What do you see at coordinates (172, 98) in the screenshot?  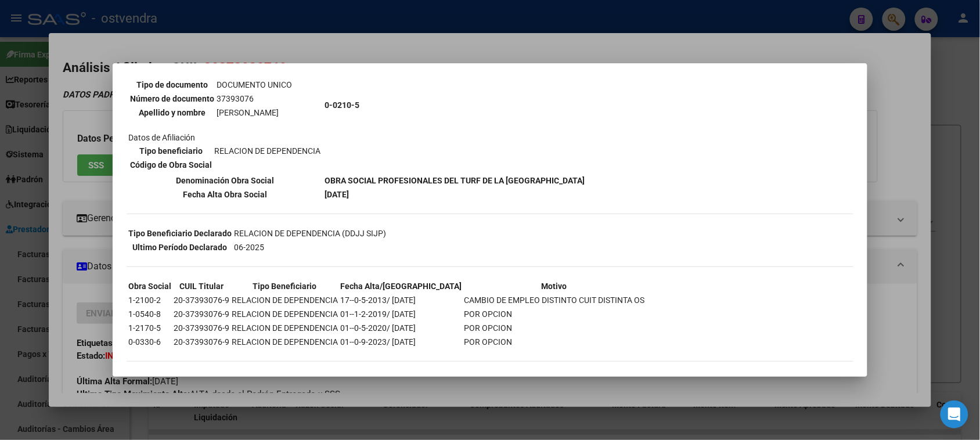 I see `th: Número de documento` at bounding box center [172, 98].